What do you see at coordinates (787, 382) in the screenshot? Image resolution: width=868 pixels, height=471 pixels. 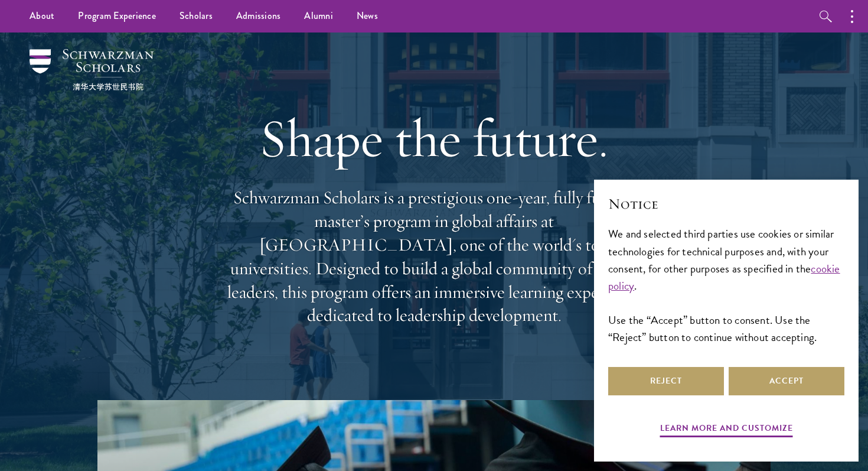 I see `button: Accept` at bounding box center [787, 382].